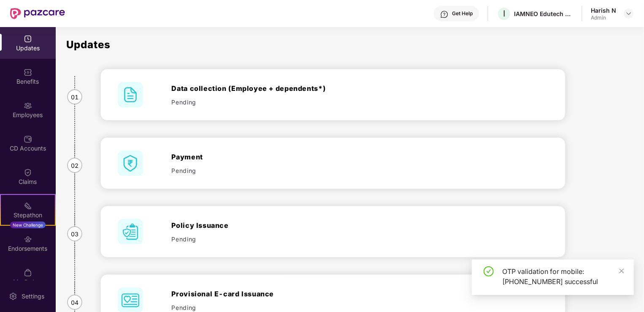 The image size is (644, 312). Describe the element at coordinates (629, 13) in the screenshot. I see `img: svg+xml;base64,PHN2ZyBpZD0iRHJvcGRvd24tMzJ4MzIiIHhtbG5zPSJodHRwOi8vd3d3LnczLm9yZy8yMDAwL3N2ZyIgd2...` at that location.